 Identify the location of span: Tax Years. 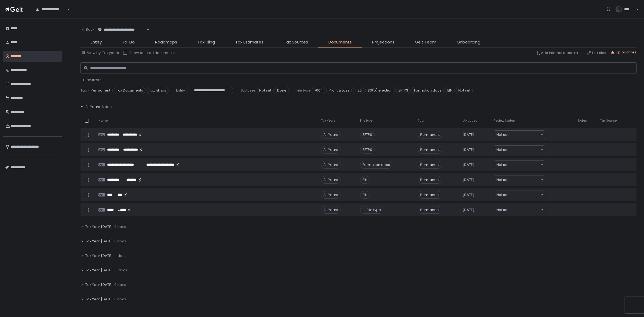
(328, 120).